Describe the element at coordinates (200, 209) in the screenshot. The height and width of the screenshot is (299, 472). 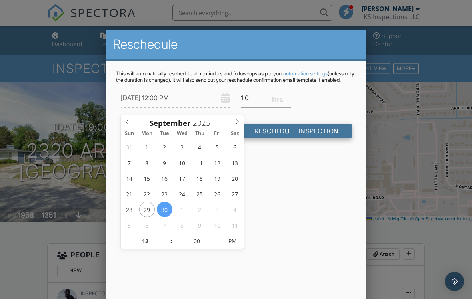
I see `span: October 2, 2025` at that location.